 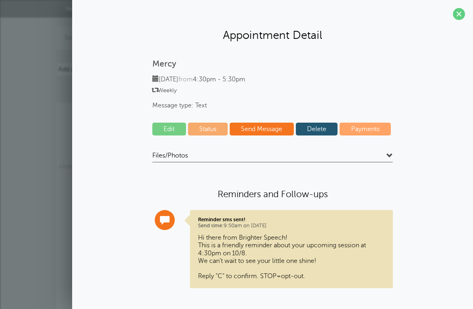 What do you see at coordinates (273, 194) in the screenshot?
I see `h4: Reminders and Follow-ups` at bounding box center [273, 194].